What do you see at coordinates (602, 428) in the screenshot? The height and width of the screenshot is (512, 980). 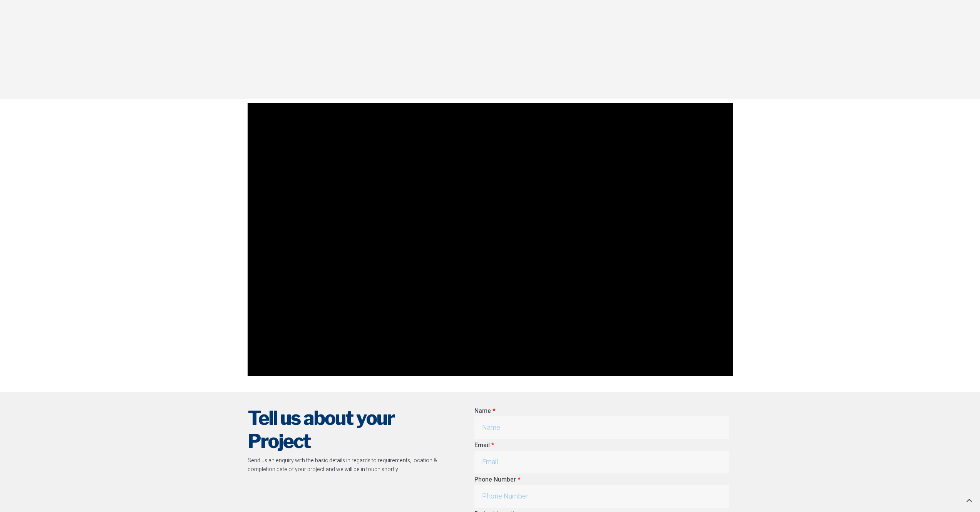 I see `input: Name` at bounding box center [602, 428].